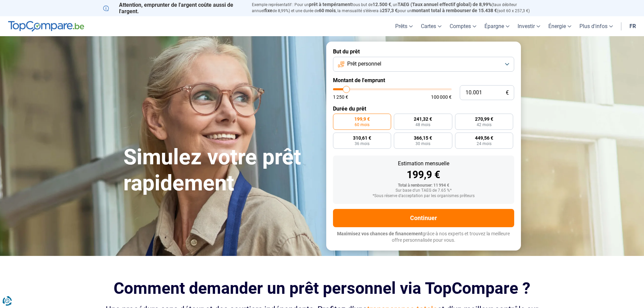  Describe the element at coordinates (423, 119) in the screenshot. I see `span: 241,32 €` at that location.